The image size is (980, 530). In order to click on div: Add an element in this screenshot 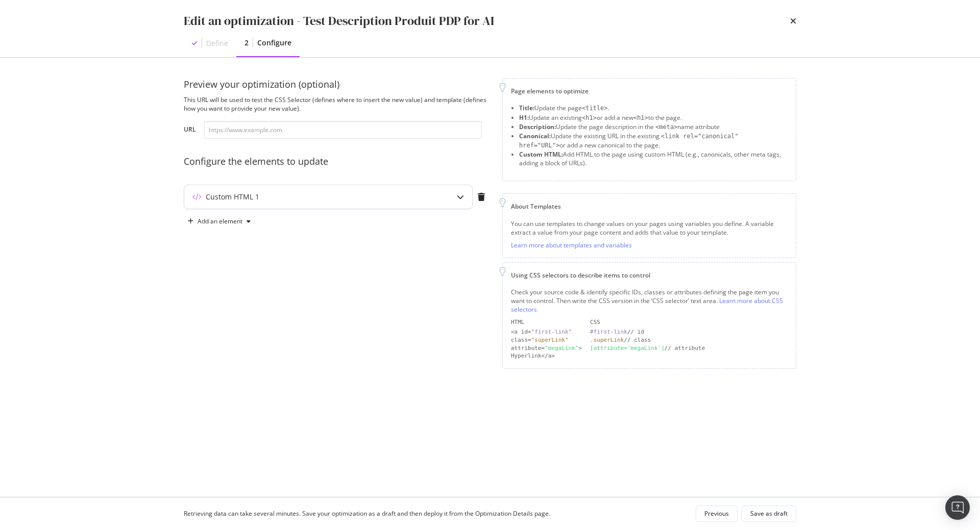, I will do `click(220, 222)`.